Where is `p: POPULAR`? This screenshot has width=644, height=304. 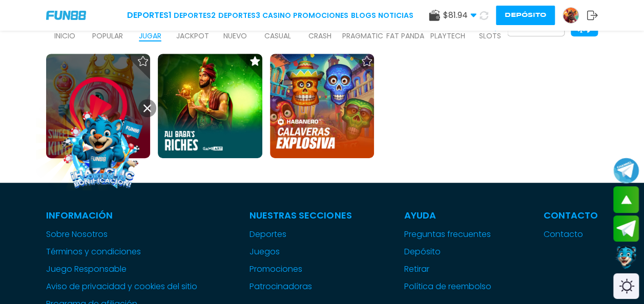 p: POPULAR is located at coordinates (107, 36).